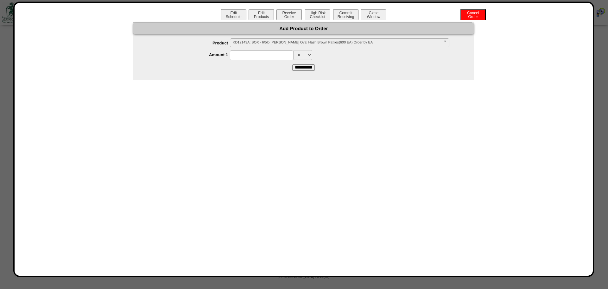 Image resolution: width=608 pixels, height=289 pixels. I want to click on a: CloseWindow, so click(374, 16).